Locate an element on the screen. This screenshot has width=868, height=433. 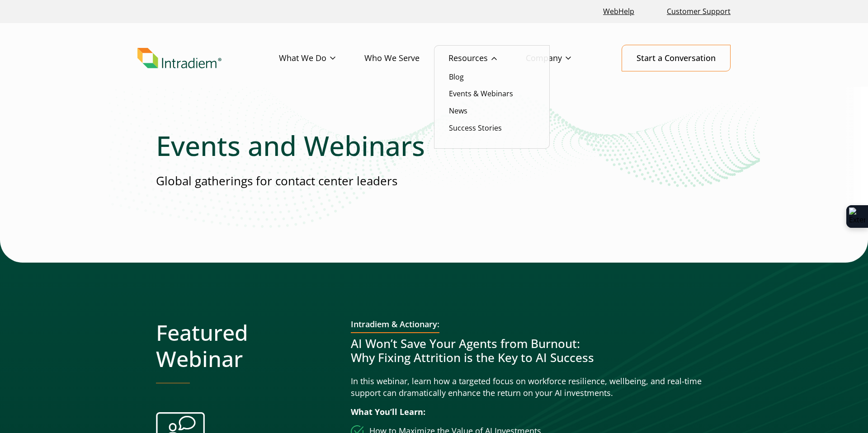
a: Company is located at coordinates (563, 59).